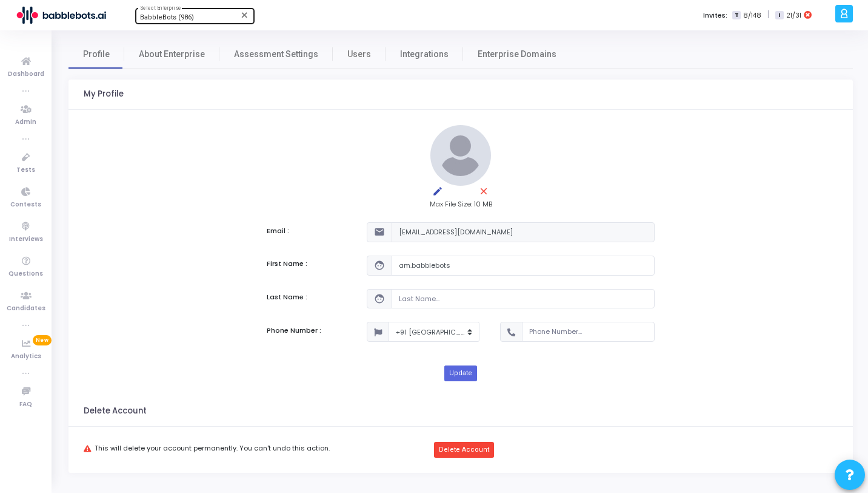 Image resolution: width=868 pixels, height=493 pixels. Describe the element at coordinates (588, 332) in the screenshot. I see `input: Phone Number...` at that location.